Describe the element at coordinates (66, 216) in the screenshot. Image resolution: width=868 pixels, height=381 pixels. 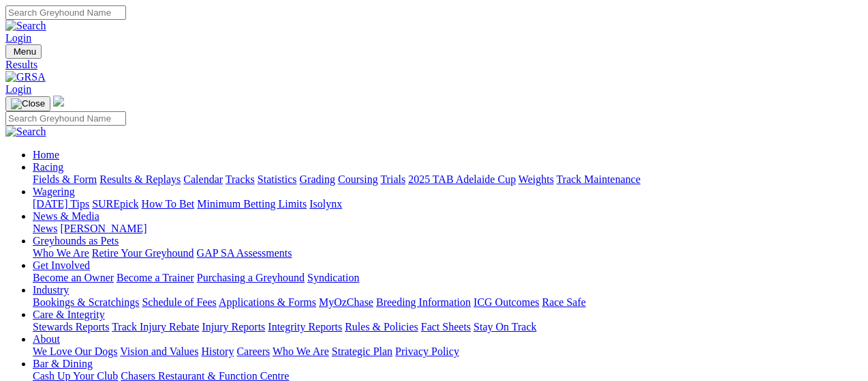
I see `a: News & Media` at that location.